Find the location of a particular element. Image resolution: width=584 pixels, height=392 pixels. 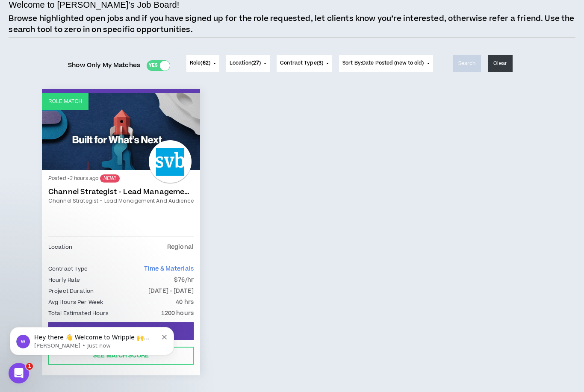

button: Search is located at coordinates (467, 63).